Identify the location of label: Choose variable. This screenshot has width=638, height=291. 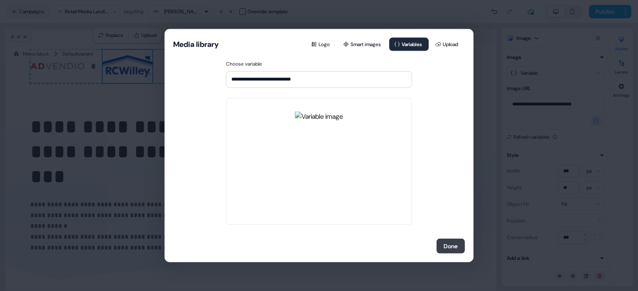
(319, 64).